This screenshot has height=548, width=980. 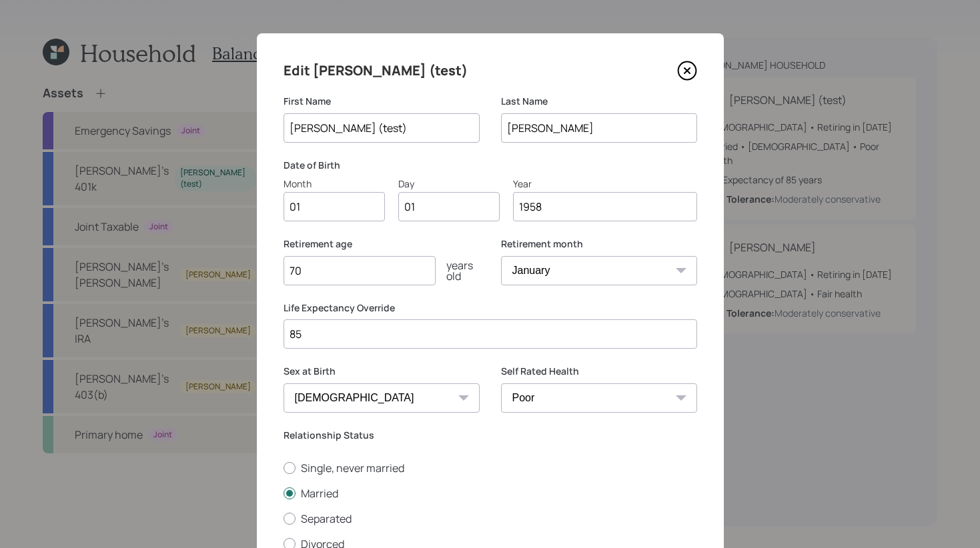 What do you see at coordinates (490, 519) in the screenshot?
I see `label: Separated` at bounding box center [490, 519].